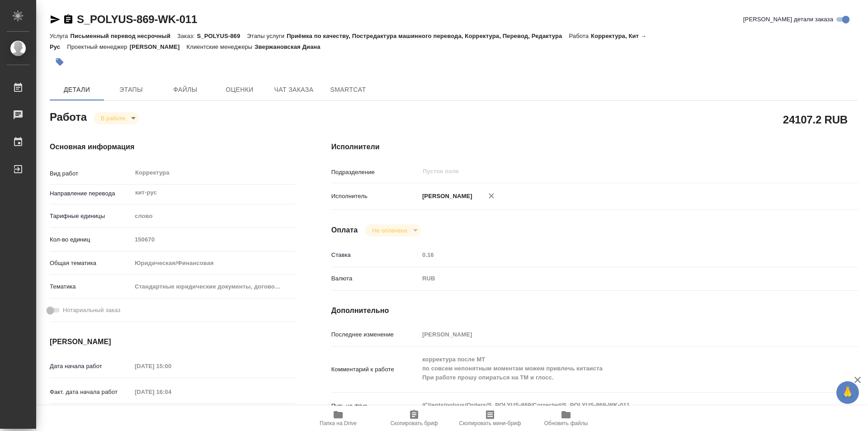  What do you see at coordinates (375, 406) in the screenshot?
I see `p: Путь на drive` at bounding box center [375, 406].